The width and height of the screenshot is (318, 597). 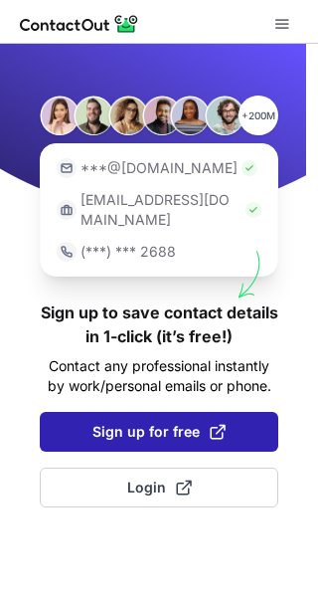 I want to click on img: ContactOut v5.3.10, so click(x=80, y=24).